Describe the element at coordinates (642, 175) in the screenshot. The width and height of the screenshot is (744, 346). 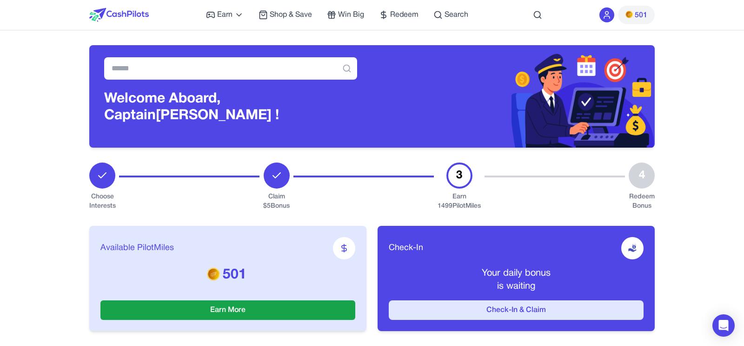
I see `div: 4` at that location.